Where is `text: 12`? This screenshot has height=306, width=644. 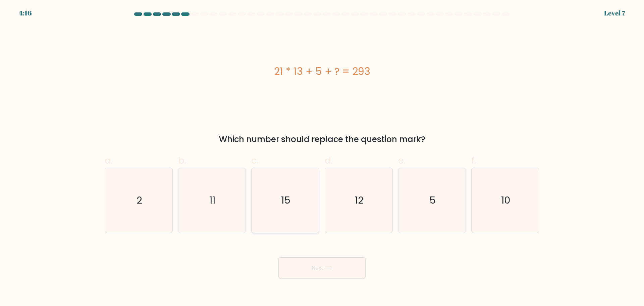 text: 12 is located at coordinates (359, 200).